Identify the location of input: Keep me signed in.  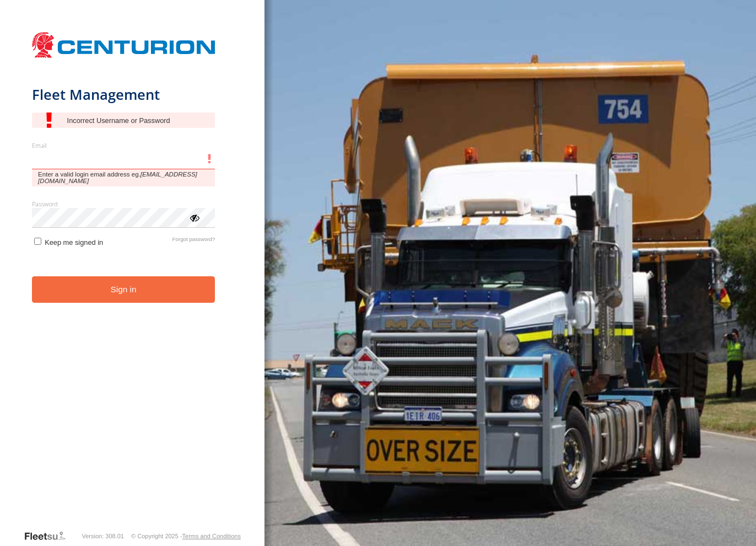
(38, 241).